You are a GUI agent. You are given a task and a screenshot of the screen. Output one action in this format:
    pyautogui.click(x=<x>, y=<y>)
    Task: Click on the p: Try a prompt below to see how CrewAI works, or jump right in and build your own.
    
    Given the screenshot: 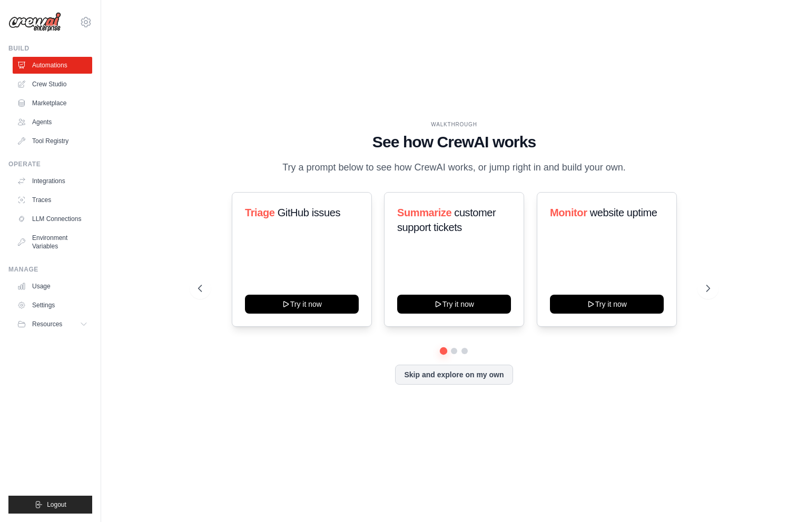 What is the action you would take?
    pyautogui.click(x=454, y=167)
    